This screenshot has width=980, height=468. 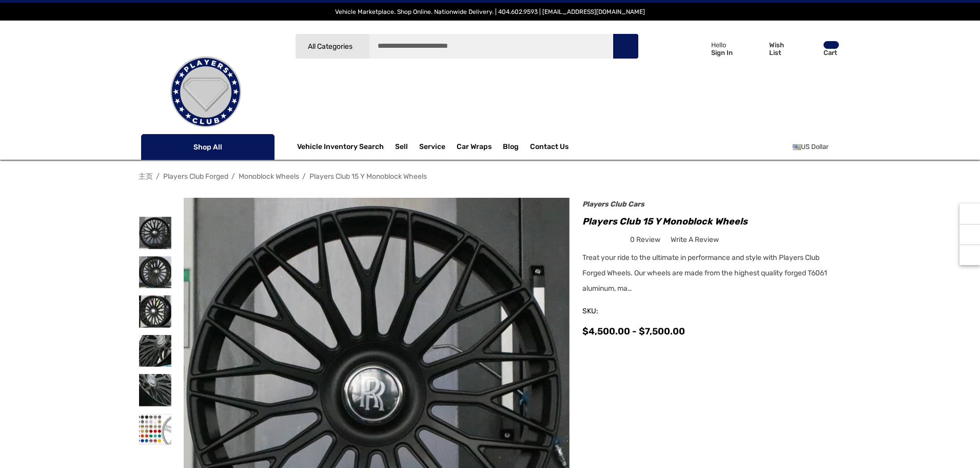 What do you see at coordinates (634, 331) in the screenshot?
I see `span: $4,500.00 - $7,500.00` at bounding box center [634, 331].